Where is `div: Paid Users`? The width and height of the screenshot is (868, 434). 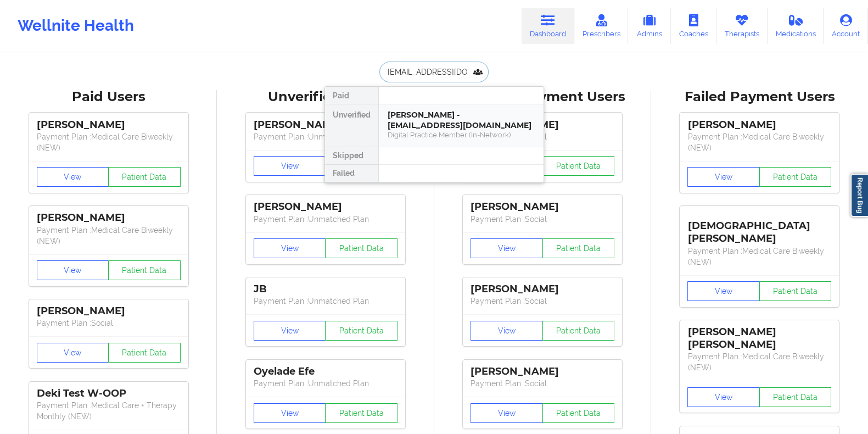 div: Paid Users is located at coordinates (108, 97).